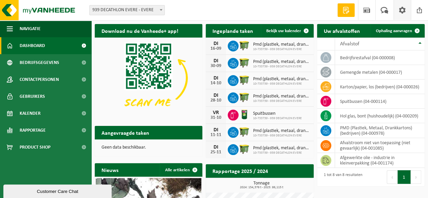 Image resolution: width=428 pixels, height=198 pixels. What do you see at coordinates (261, 185) in the screenshot?
I see `h3: Tonnage` at bounding box center [261, 185].